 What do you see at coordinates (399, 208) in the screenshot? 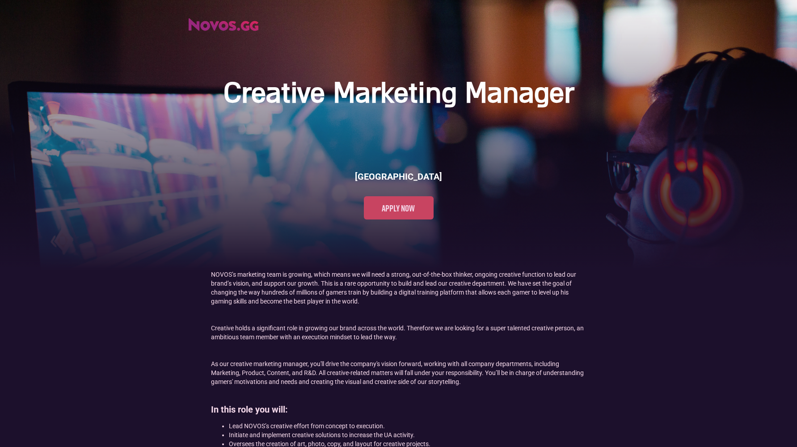
I see `a: Apply now` at bounding box center [399, 208].